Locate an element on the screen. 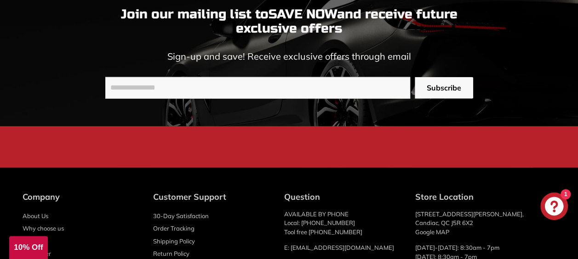 Image resolution: width=578 pixels, height=259 pixels. p: Join our mailing list to and receive future exclusive offers is located at coordinates (289, 22).